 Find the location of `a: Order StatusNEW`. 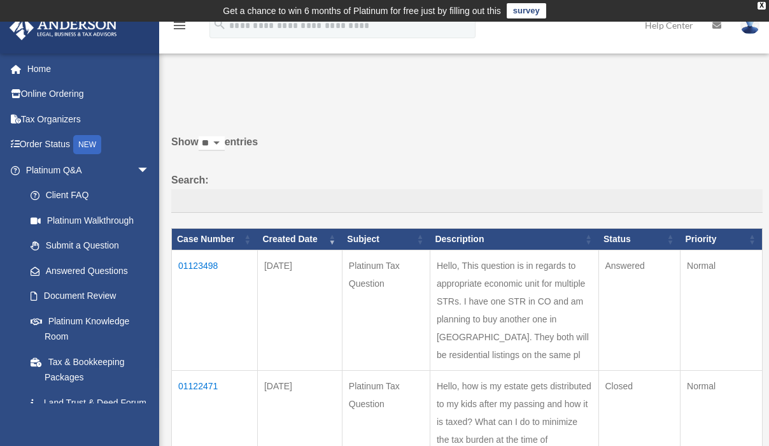

a: Order StatusNEW is located at coordinates (89, 145).